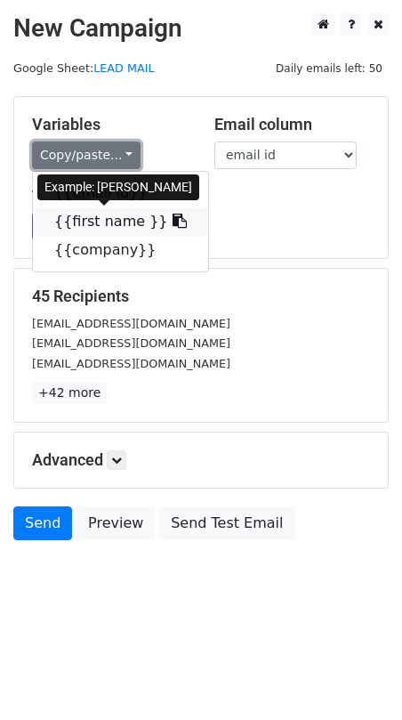 The height and width of the screenshot is (720, 402). Describe the element at coordinates (227, 523) in the screenshot. I see `a: Send Test Email` at that location.